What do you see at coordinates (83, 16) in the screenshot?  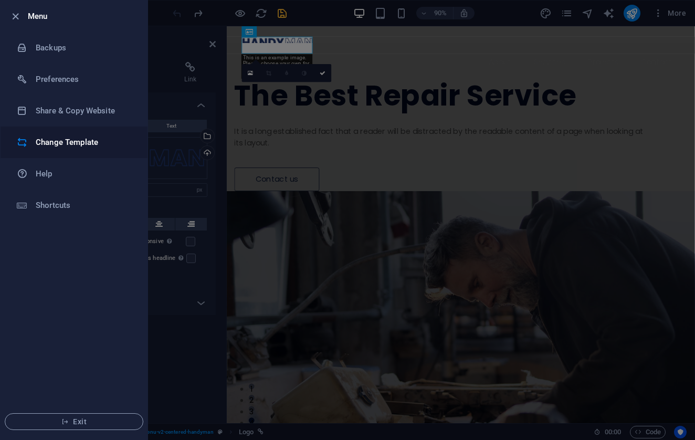 I see `h6: Menu` at bounding box center [83, 16].